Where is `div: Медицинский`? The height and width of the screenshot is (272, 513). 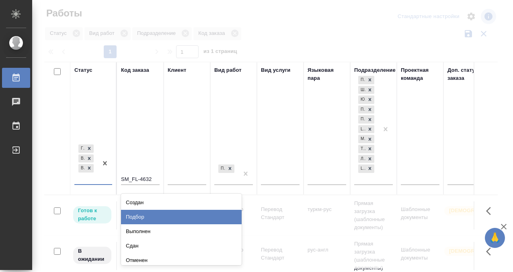 div: Медицинский is located at coordinates (362, 139).